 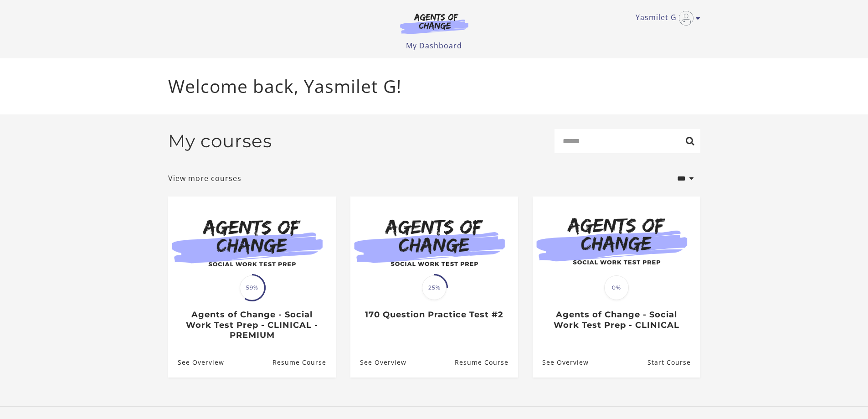 I want to click on a: View more courses, so click(x=205, y=178).